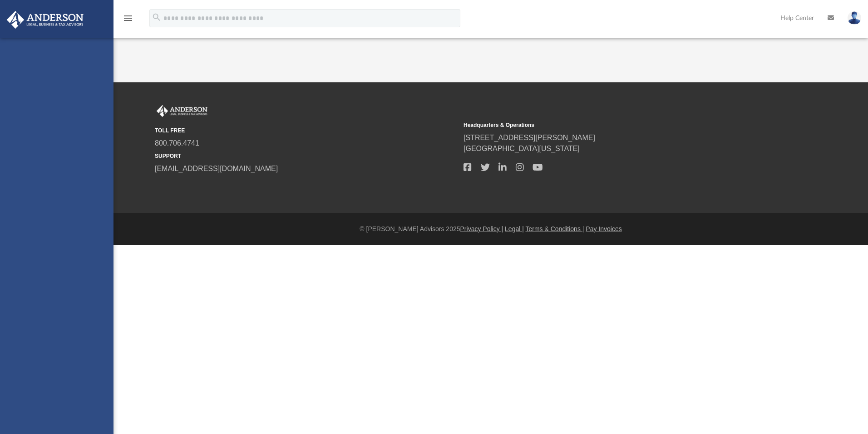 This screenshot has width=868, height=434. Describe the element at coordinates (615, 125) in the screenshot. I see `small: Headquarters & Operations` at that location.